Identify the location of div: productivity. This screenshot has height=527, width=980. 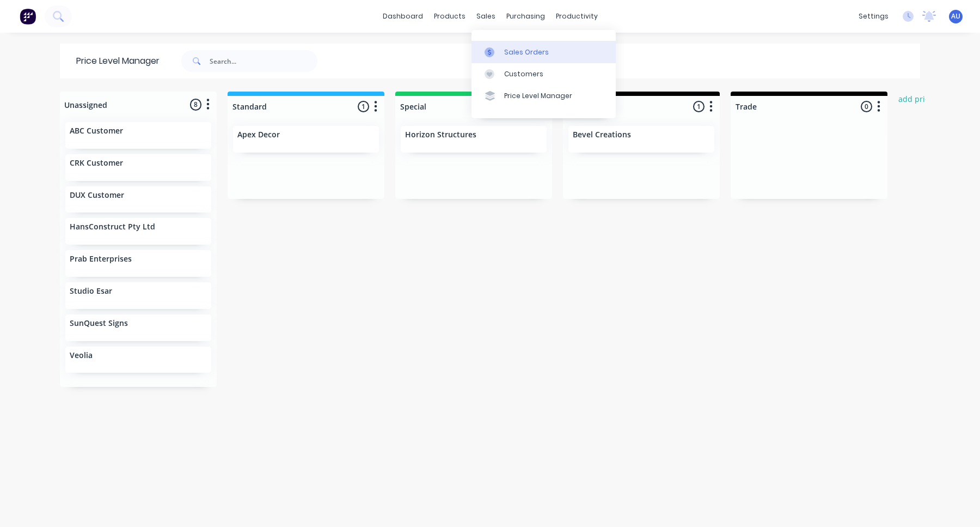
(577, 16).